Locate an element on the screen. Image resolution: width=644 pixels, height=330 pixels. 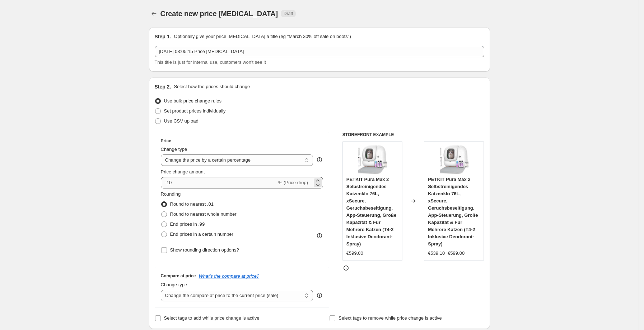
span: Select tags to remove while price change is active is located at coordinates (391, 318).